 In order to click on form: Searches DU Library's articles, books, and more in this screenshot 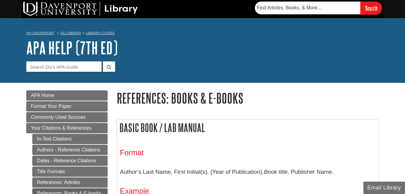, I will do `click(319, 8)`.